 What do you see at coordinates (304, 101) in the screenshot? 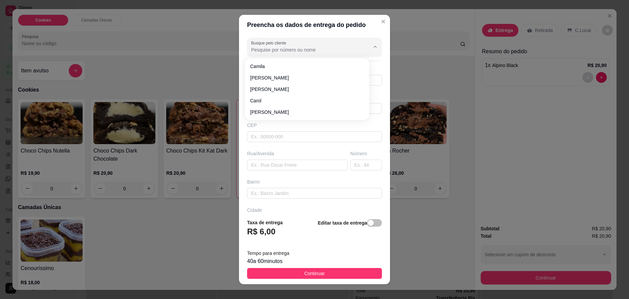
I see `span: Carol` at bounding box center [304, 101].